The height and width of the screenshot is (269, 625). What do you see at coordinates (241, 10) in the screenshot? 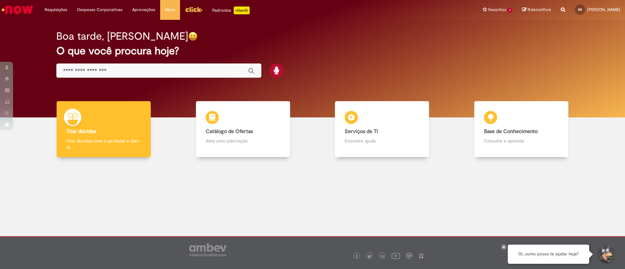
I see `p: +GenAi` at bounding box center [241, 10].